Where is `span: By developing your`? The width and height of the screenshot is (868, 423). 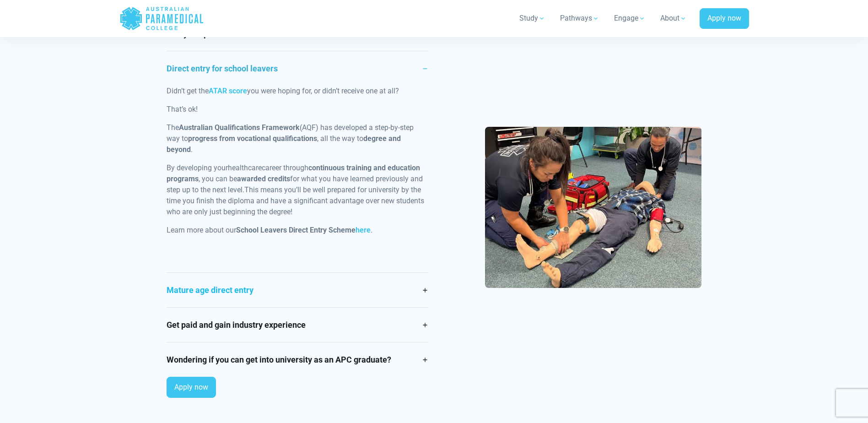 span: By developing your is located at coordinates (197, 168).